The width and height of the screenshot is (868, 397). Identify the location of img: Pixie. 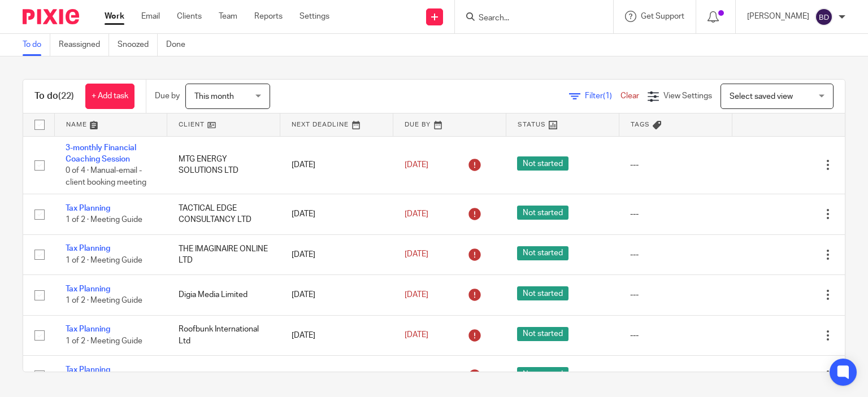
(51, 16).